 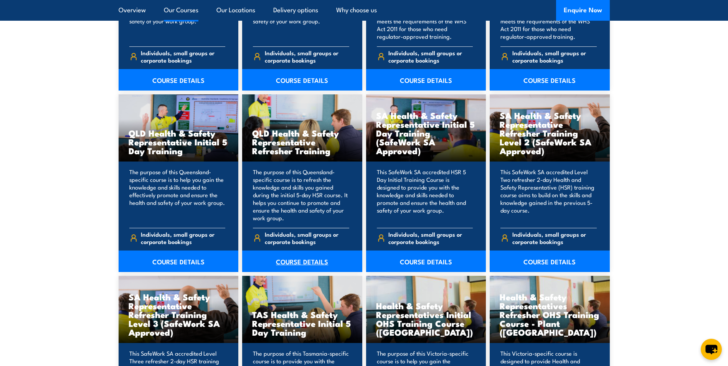 I want to click on h3: SA Health & Safety Representative Initial 5 Day Training (SafeWork SA Approved), so click(x=426, y=133).